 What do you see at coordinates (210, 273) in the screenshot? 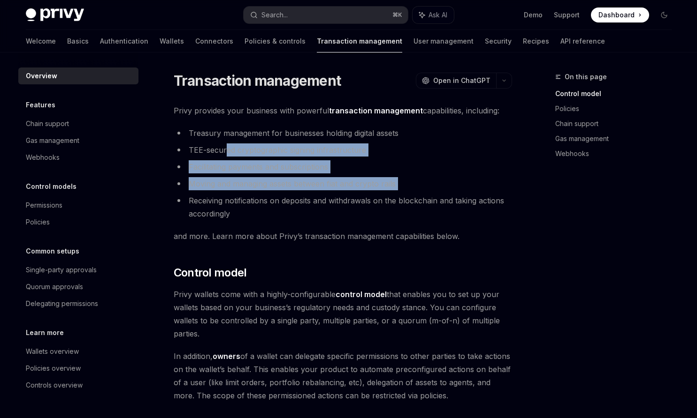
I see `span: Control model` at bounding box center [210, 273].